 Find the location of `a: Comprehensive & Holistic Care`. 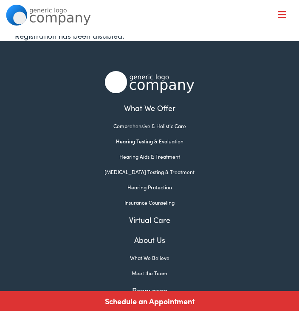

a: Comprehensive & Holistic Care is located at coordinates (150, 126).